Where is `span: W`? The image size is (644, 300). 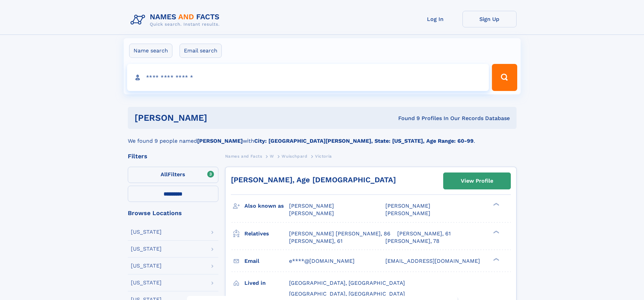 span: W is located at coordinates (272, 156).